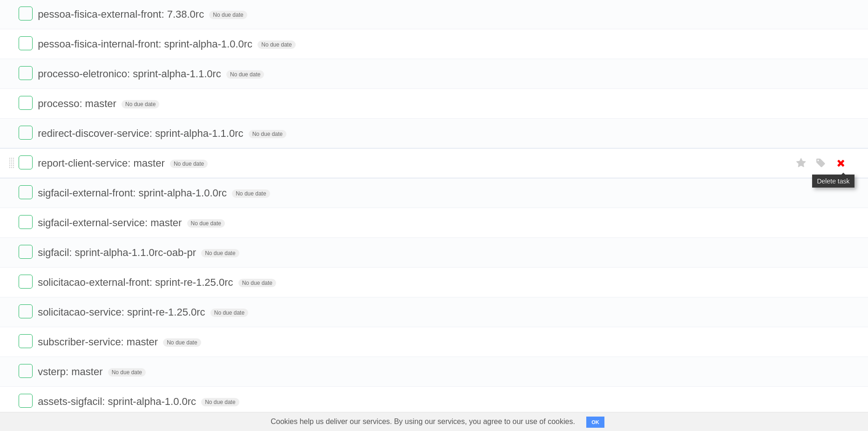  Describe the element at coordinates (131, 74) in the screenshot. I see `span: processo-eletronico: sprint-alpha-1.1.0rc` at that location.